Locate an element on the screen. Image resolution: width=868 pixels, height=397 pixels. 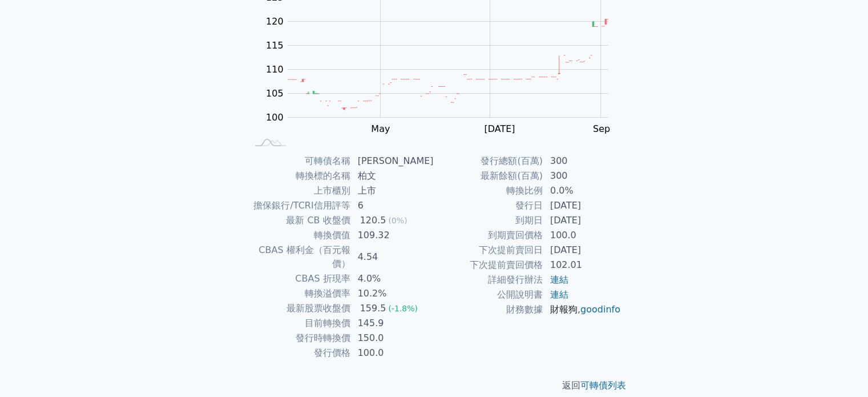
td: 4.54 is located at coordinates (393, 257).